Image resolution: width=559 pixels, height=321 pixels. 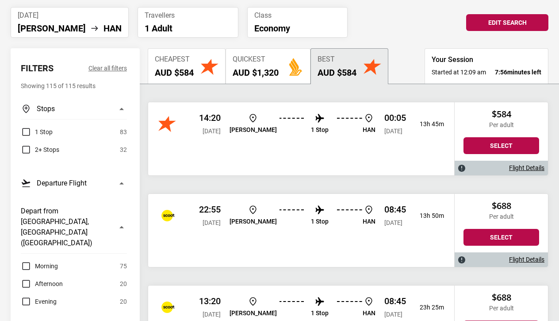 I want to click on button: Edit Search, so click(x=507, y=23).